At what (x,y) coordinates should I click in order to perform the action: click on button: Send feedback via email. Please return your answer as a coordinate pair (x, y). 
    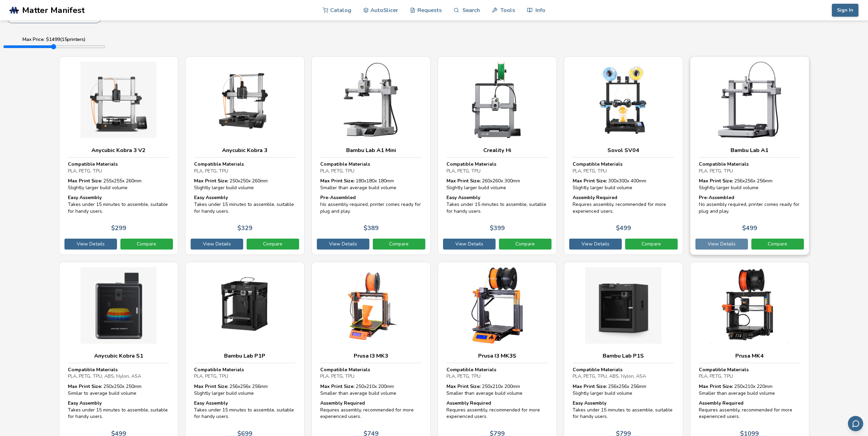
    Looking at the image, I should click on (856, 423).